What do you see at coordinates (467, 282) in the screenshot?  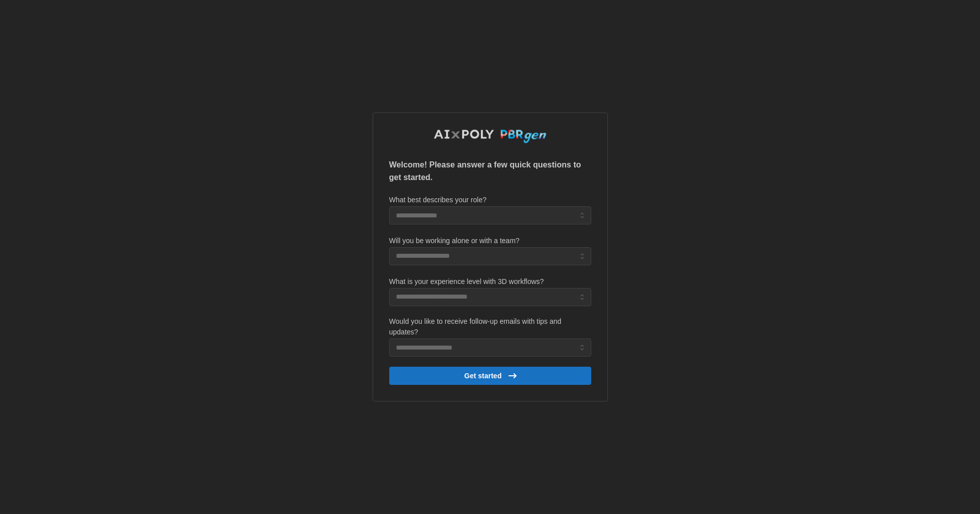 I see `label: What is your experience level with 3D workflows?` at bounding box center [467, 282].